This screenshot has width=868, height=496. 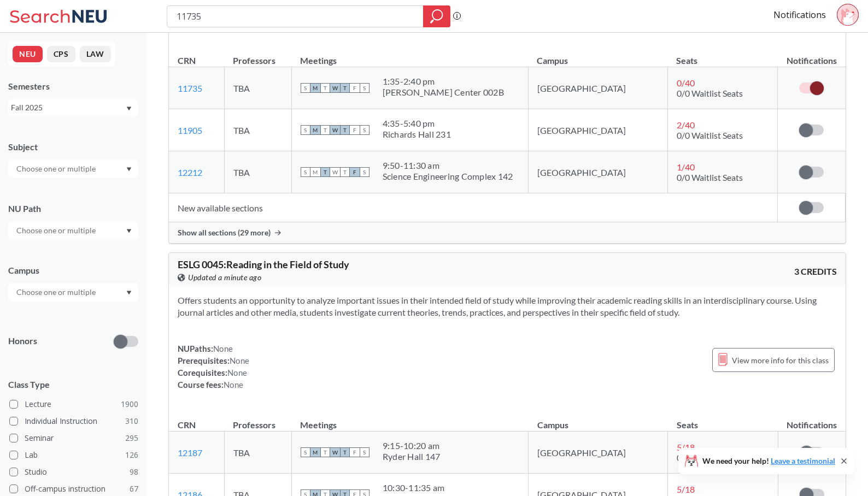 I want to click on span: 310, so click(x=132, y=421).